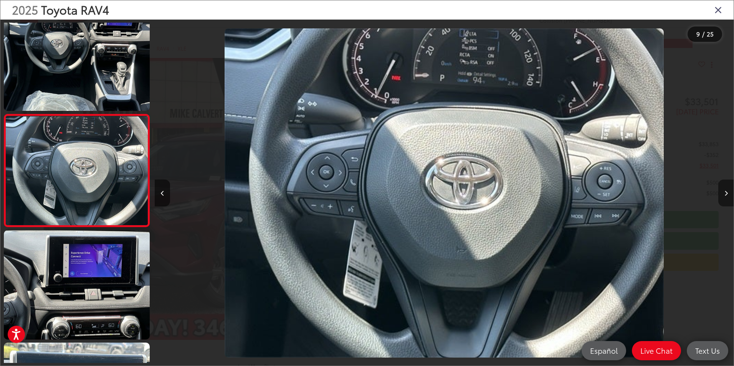  I want to click on span: Live Chat, so click(656, 351).